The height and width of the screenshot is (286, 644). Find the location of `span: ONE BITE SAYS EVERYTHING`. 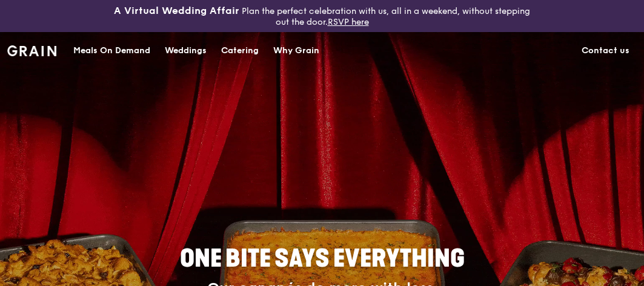

span: ONE BITE SAYS EVERYTHING is located at coordinates (322, 259).